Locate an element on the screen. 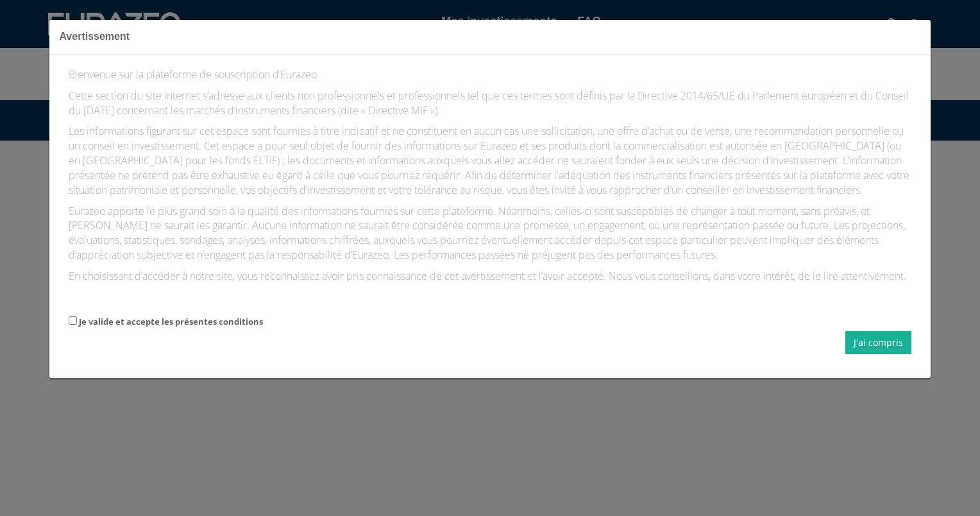 The width and height of the screenshot is (980, 516). label: Je valide et accepte les présentes conditions is located at coordinates (171, 321).